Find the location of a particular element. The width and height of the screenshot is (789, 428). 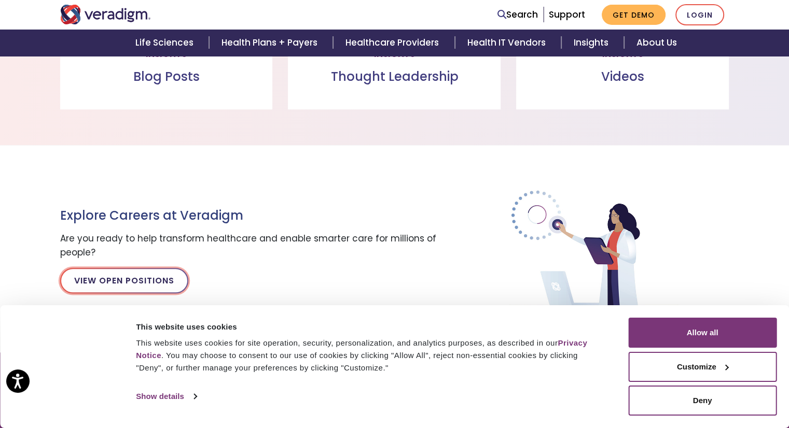

h3: Explore Careers at Veradigm is located at coordinates (252, 216).